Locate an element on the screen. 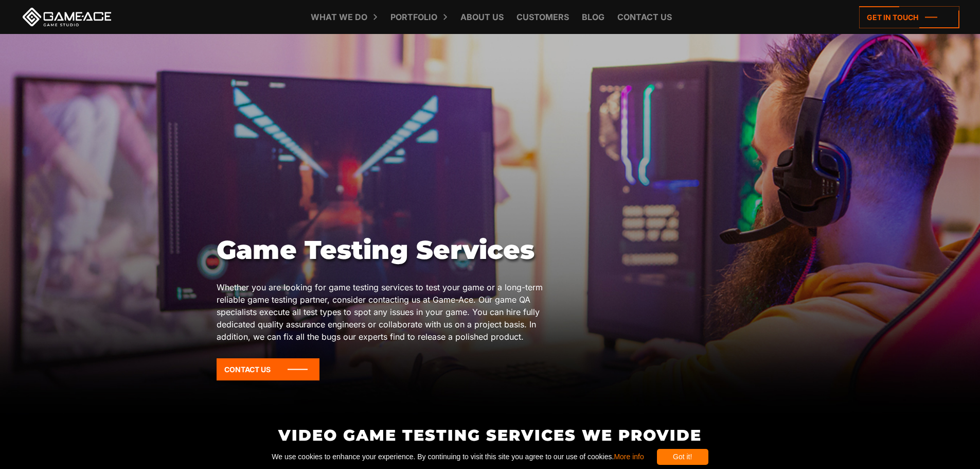 The height and width of the screenshot is (469, 980). a: More info is located at coordinates (629, 456).